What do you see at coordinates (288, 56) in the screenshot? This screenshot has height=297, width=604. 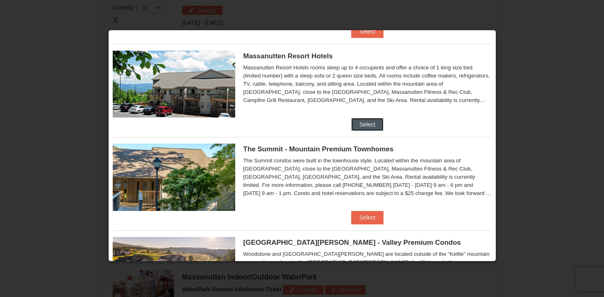 I see `span: Massanutten Resort Hotels` at bounding box center [288, 56].